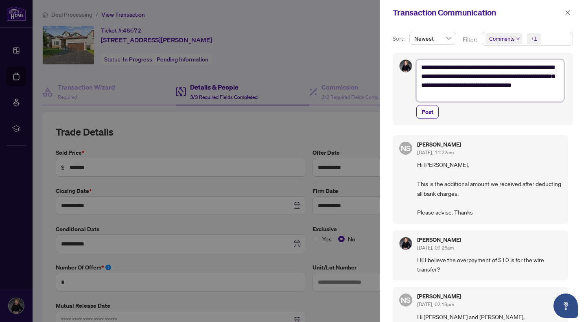 This screenshot has width=586, height=322. I want to click on p: Sort:, so click(399, 39).